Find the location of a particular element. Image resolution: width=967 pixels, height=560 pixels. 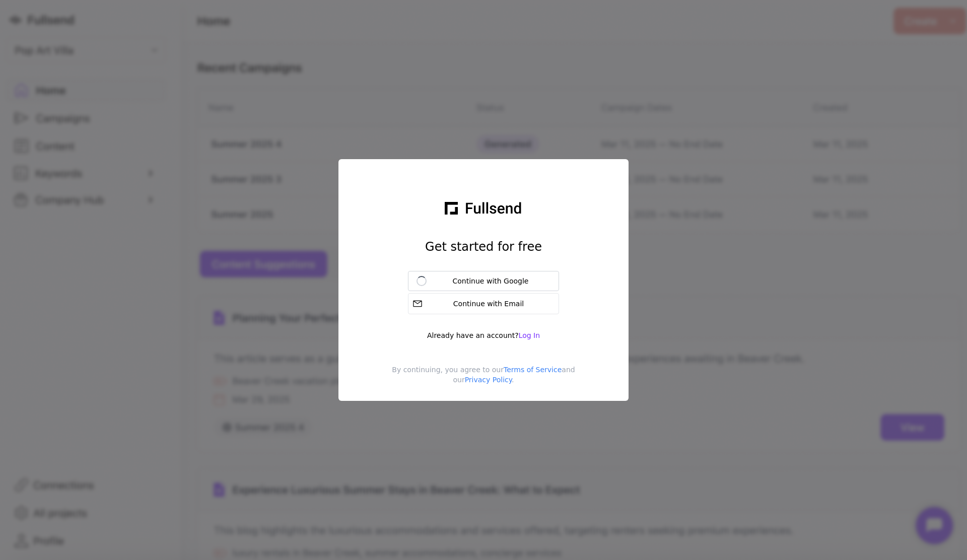

h1: Get started for free is located at coordinates (483, 247).